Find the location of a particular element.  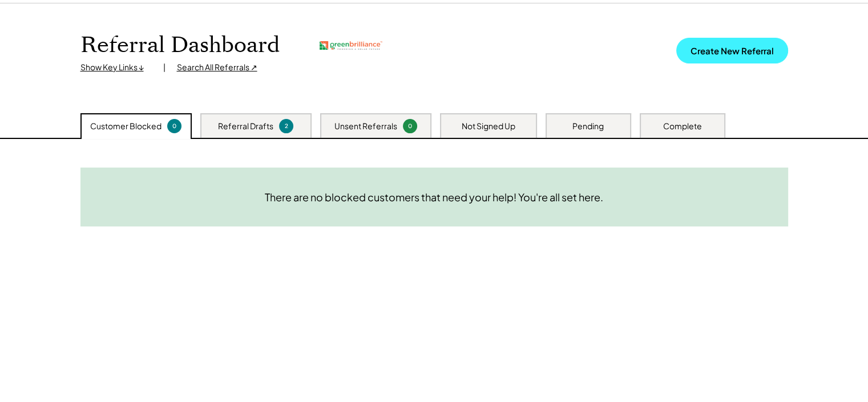

div: There are no blocked customers that need your help! You're all set here. is located at coordinates (434, 197).